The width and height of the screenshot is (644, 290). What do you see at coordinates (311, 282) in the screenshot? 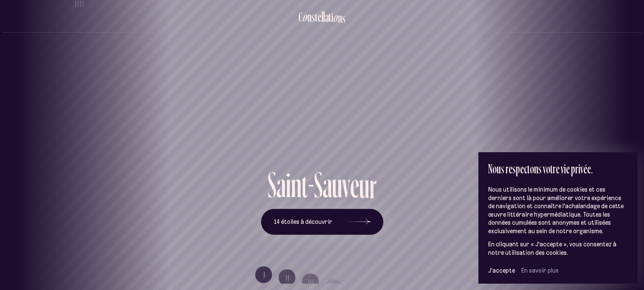
I see `span: III` at bounding box center [311, 282].